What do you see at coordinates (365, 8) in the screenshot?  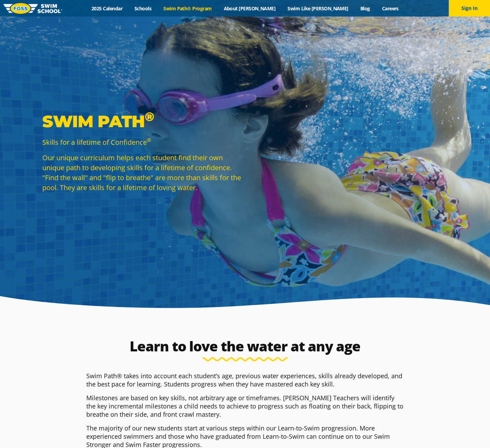 I see `a: Blog` at bounding box center [365, 8].